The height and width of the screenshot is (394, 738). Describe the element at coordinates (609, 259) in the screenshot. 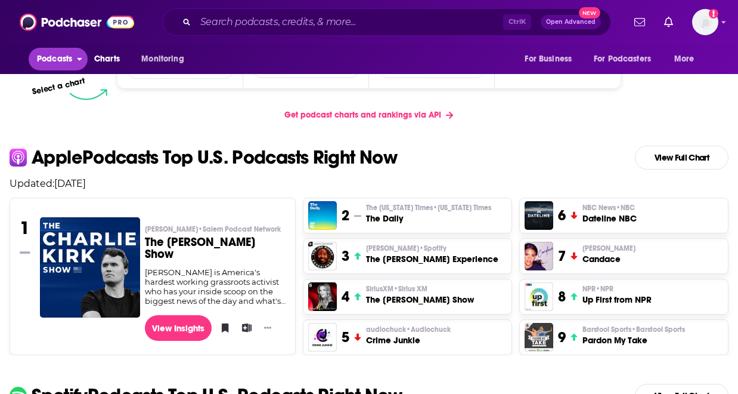

I see `h3: Candace` at that location.